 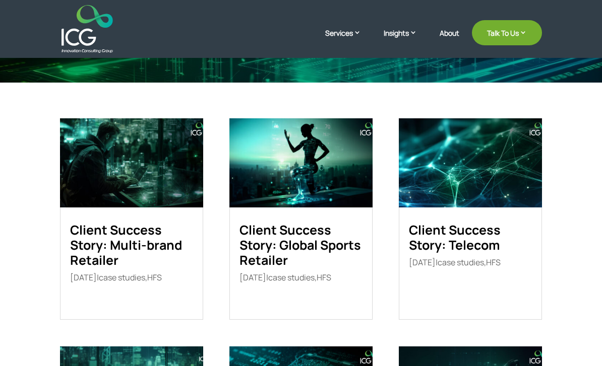 What do you see at coordinates (405, 40) in the screenshot?
I see `a: Insights` at bounding box center [405, 40].